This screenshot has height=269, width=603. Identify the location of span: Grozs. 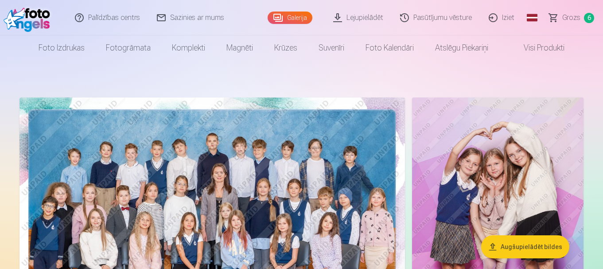
(571, 18).